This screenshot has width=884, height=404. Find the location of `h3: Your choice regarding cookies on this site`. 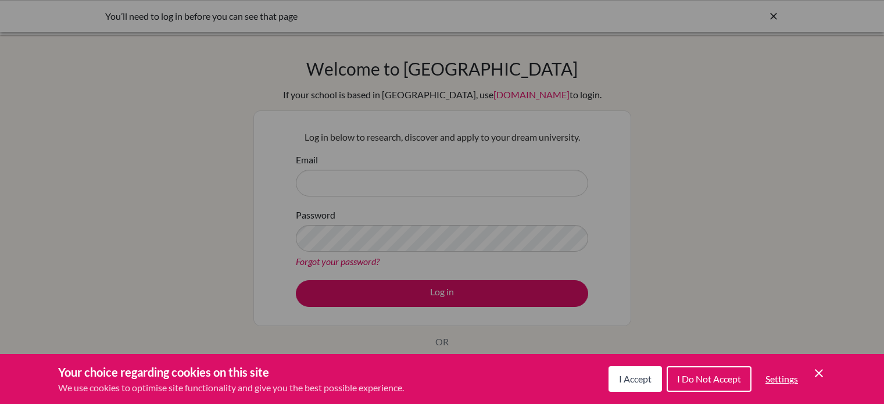

h3: Your choice regarding cookies on this site is located at coordinates (231, 372).